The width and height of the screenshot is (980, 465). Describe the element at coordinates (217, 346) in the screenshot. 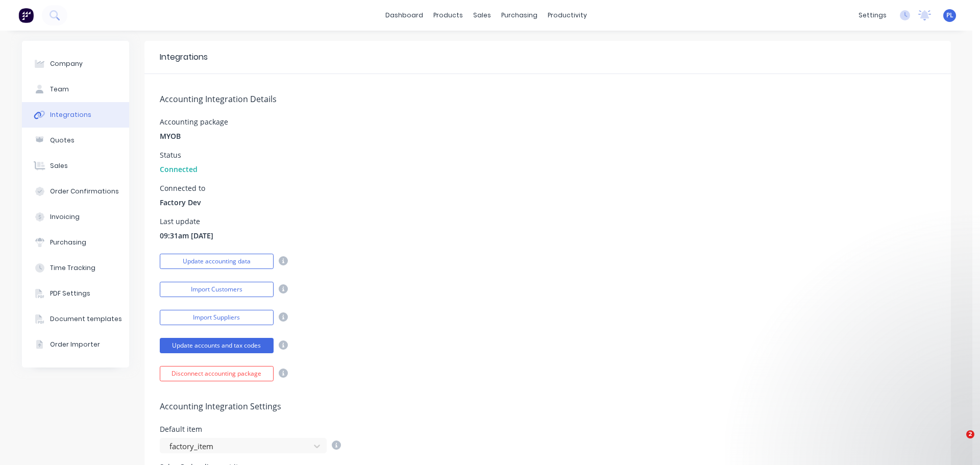

I see `button: Update accounts and tax codes` at that location.